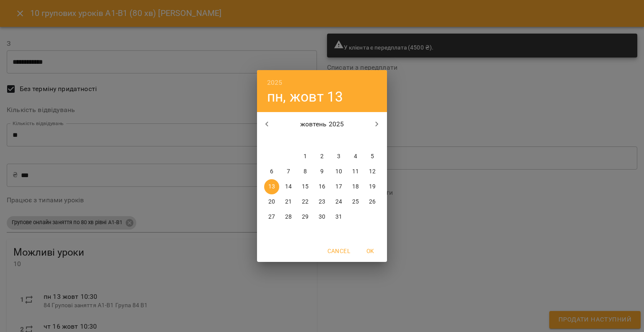  What do you see at coordinates (272, 172) in the screenshot?
I see `p: 6` at bounding box center [272, 172].